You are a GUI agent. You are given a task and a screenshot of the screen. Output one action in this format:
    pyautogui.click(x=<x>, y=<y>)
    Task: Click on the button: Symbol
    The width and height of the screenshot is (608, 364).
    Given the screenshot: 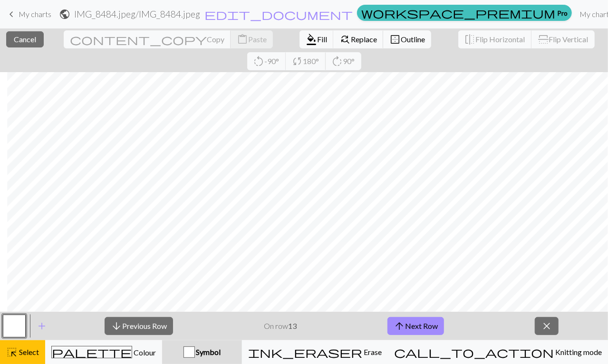 What is the action you would take?
    pyautogui.click(x=202, y=353)
    